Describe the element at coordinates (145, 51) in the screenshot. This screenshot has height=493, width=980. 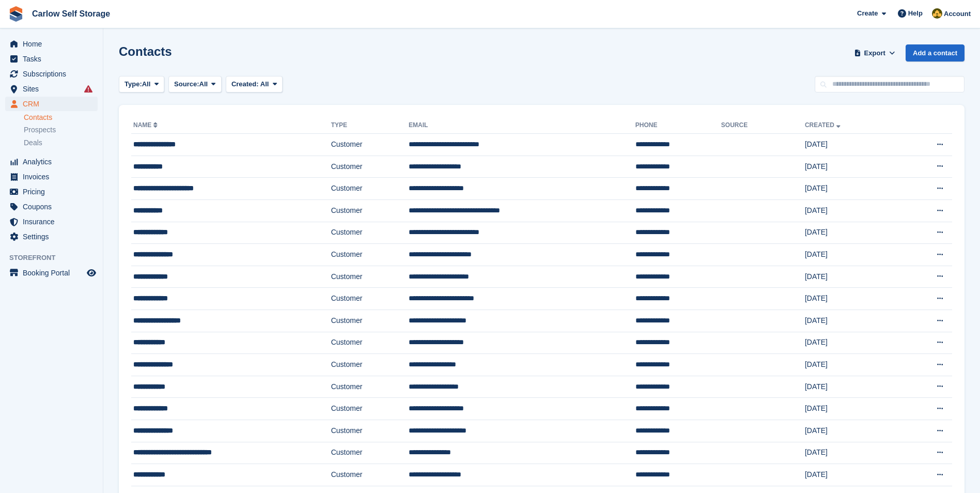
I see `h1: Contacts` at that location.